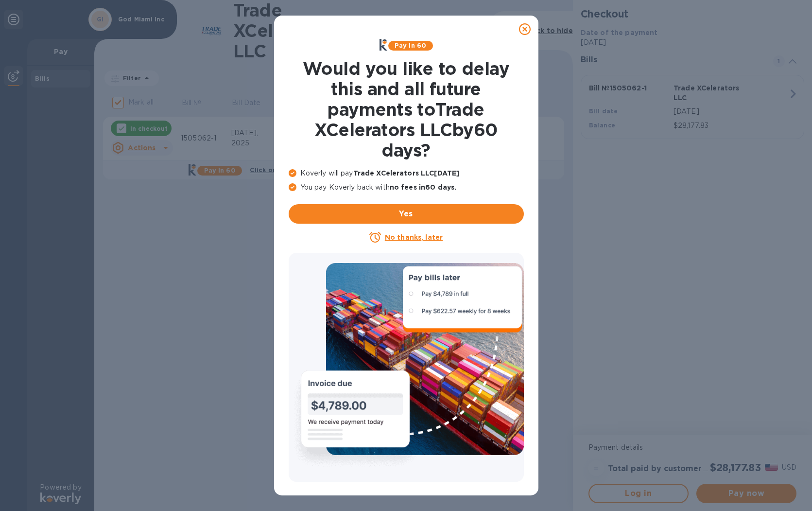  What do you see at coordinates (406, 187) in the screenshot?
I see `p: You pay Koverly back with` at bounding box center [406, 187].